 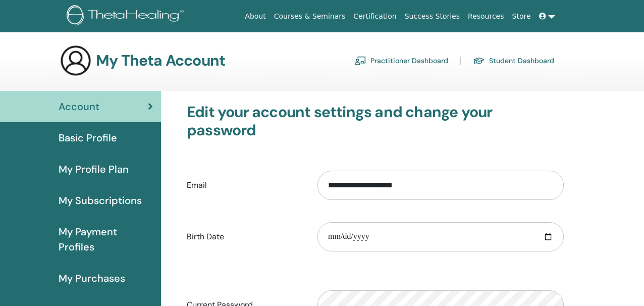 I want to click on label: Birth Date, so click(x=244, y=237).